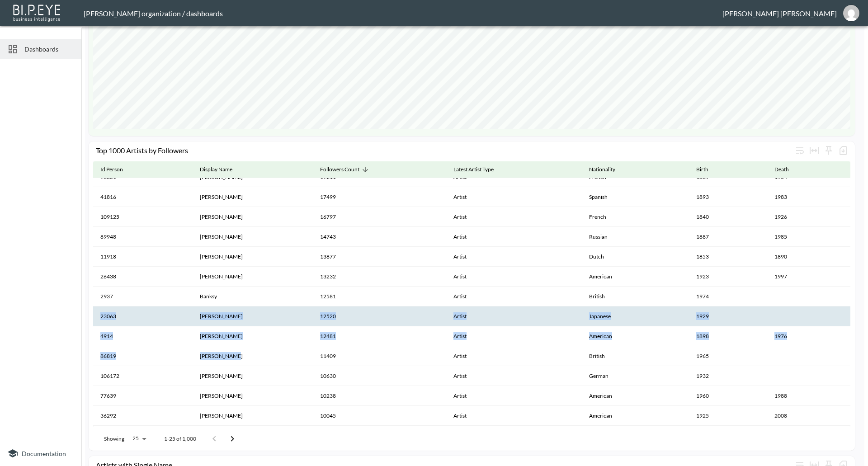 This screenshot has width=868, height=466. Describe the element at coordinates (44, 453) in the screenshot. I see `span: Documentation` at that location.